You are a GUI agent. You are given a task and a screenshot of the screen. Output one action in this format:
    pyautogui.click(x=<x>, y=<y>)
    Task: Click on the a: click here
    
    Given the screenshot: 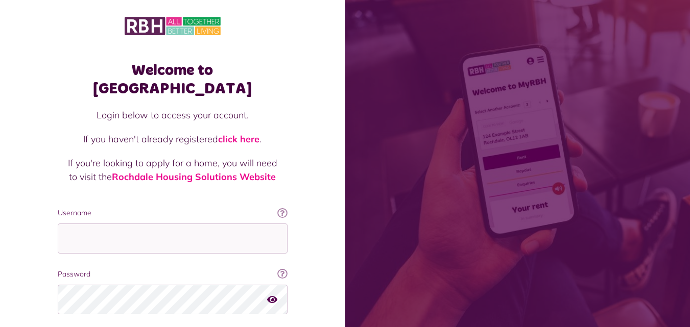 What is the action you would take?
    pyautogui.click(x=239, y=139)
    